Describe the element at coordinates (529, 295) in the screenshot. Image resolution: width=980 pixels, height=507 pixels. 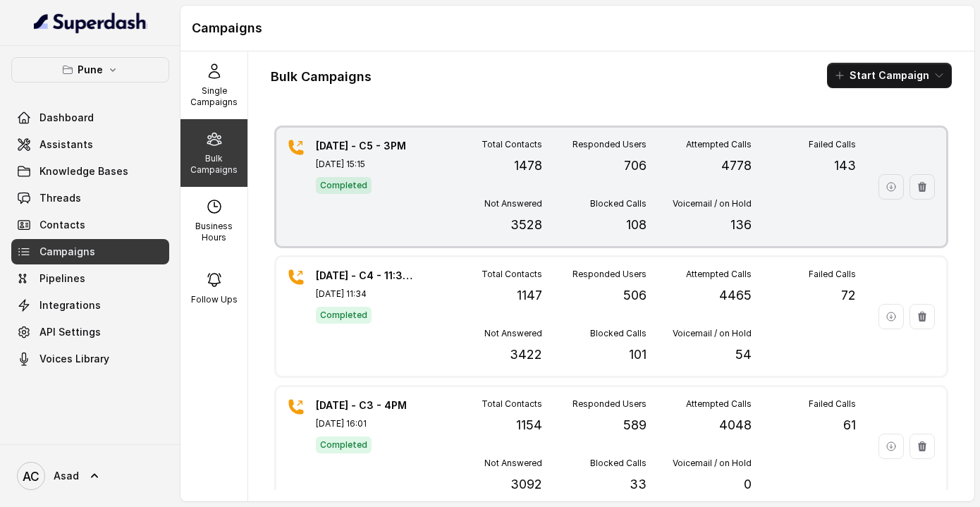
I see `p: 1147` at that location.